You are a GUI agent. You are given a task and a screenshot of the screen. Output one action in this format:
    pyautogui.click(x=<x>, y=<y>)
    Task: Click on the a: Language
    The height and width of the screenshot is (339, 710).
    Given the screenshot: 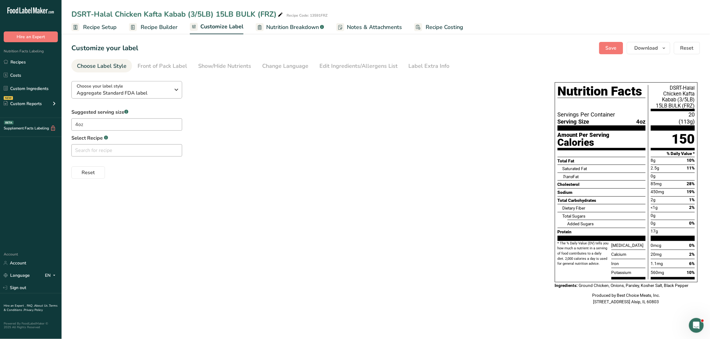 What is the action you would take?
    pyautogui.click(x=17, y=275)
    